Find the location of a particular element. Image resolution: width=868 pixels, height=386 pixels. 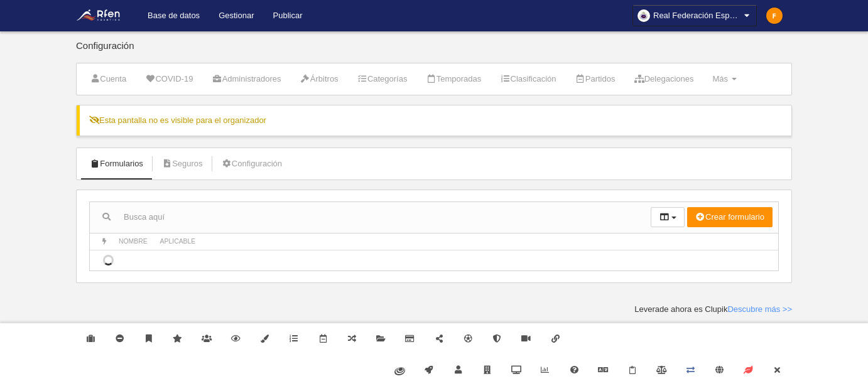

div: Esta pantalla no es visible para el organizador is located at coordinates (434, 120).